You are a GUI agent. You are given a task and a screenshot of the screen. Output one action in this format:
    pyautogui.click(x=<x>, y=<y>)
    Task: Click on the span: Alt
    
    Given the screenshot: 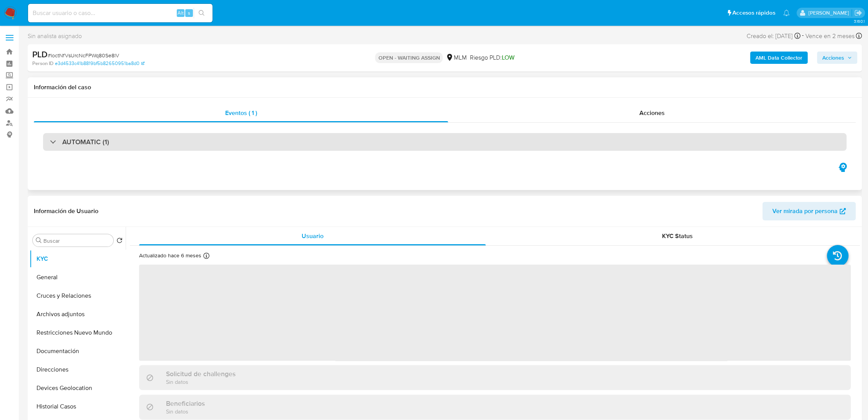 What is the action you would take?
    pyautogui.click(x=181, y=13)
    